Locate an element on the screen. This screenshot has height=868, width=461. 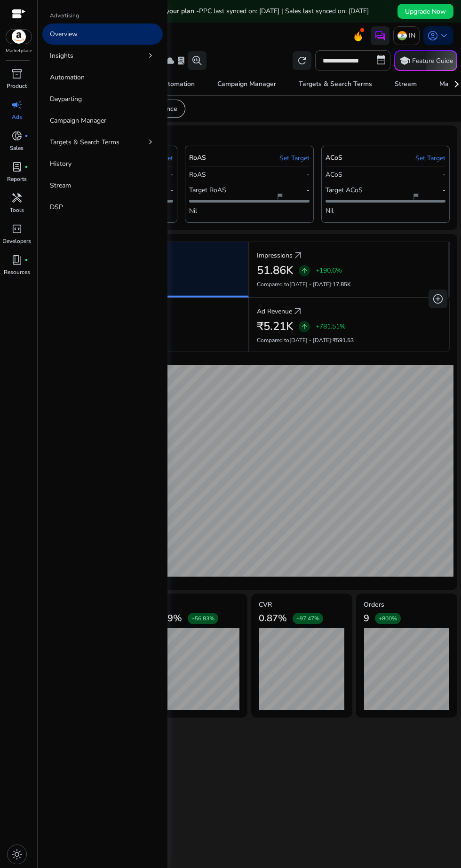
div: Campaign Manager is located at coordinates (246, 84).